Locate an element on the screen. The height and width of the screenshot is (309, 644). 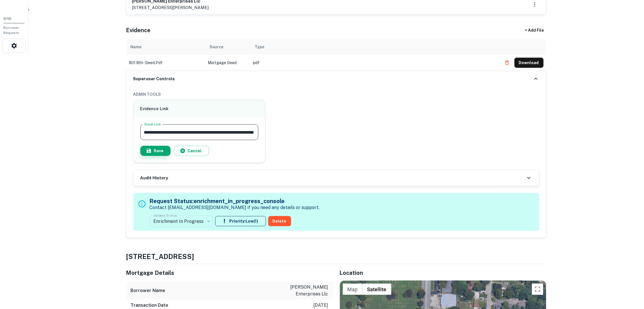
td: pdf is located at coordinates (374, 63).